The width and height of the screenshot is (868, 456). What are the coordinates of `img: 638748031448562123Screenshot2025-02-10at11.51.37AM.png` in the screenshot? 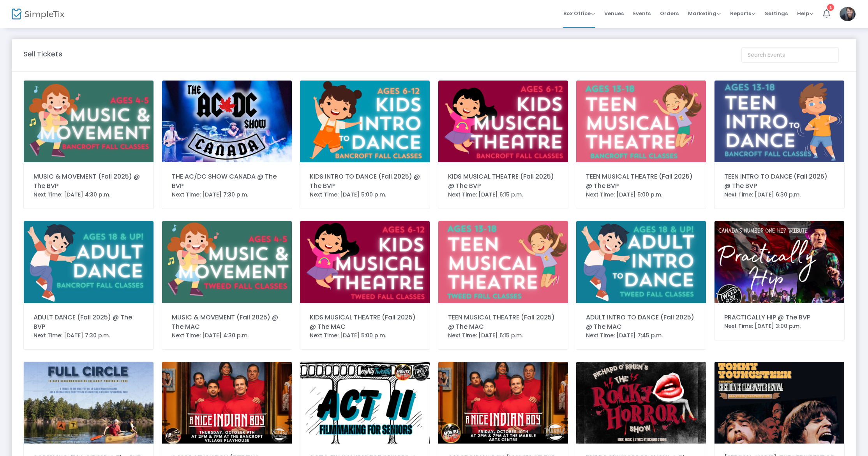 It's located at (227, 121).